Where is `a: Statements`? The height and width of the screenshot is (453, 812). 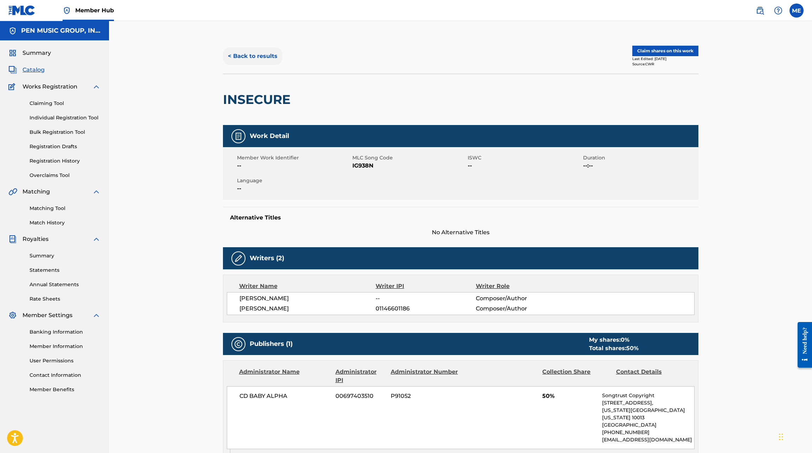
a: Statements is located at coordinates (65, 270).